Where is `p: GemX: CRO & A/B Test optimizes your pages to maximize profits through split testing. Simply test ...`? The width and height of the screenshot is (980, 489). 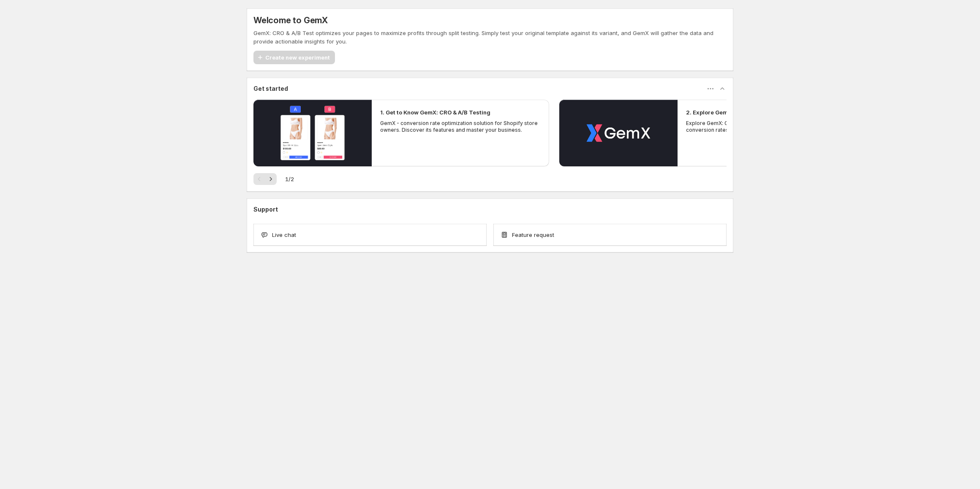 p: GemX: CRO & A/B Test optimizes your pages to maximize profits through split testing. Simply test ... is located at coordinates (490, 37).